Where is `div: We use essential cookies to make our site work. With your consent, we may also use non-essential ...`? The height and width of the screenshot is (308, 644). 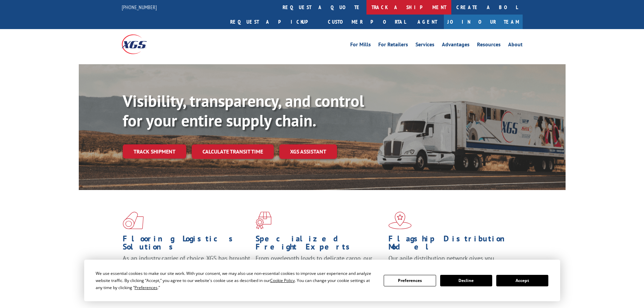 div: We use essential cookies to make our site work. With your consent, we may also use non-essential ... is located at coordinates (236, 280).